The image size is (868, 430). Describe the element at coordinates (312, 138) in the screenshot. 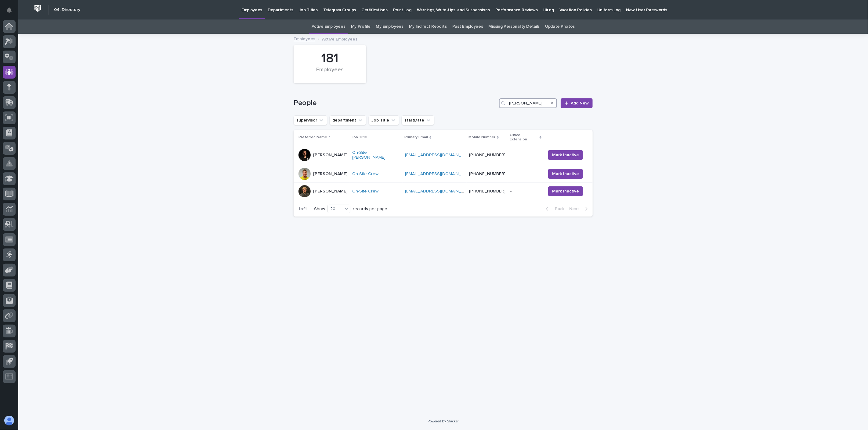

I see `p: Preferred Name` at that location.